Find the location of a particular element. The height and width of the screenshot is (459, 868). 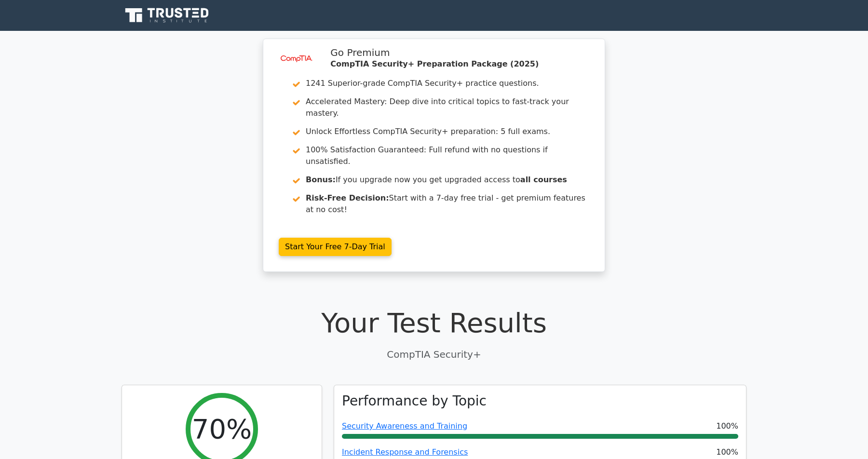

a: Start Your Free 7-Day Trial is located at coordinates (335, 247).